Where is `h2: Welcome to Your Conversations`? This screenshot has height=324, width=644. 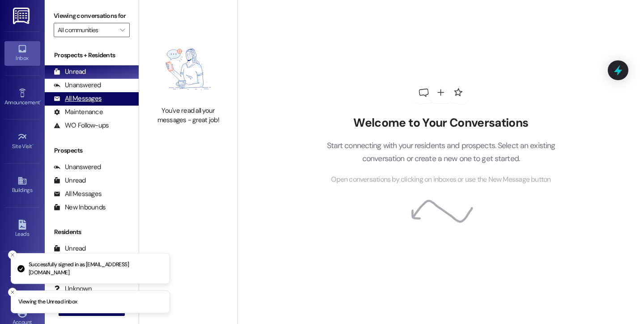
h2: Welcome to Your Conversations is located at coordinates (441, 123).